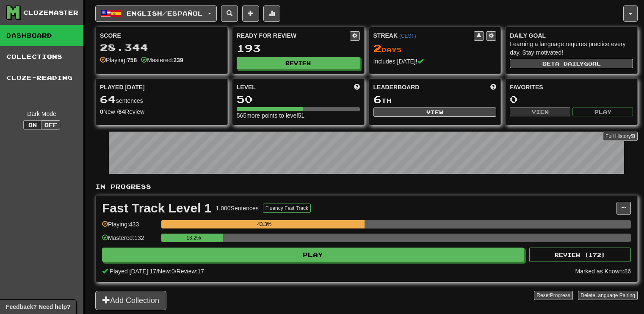 Image resolution: width=644 pixels, height=314 pixels. I want to click on p: In Progress, so click(366, 187).